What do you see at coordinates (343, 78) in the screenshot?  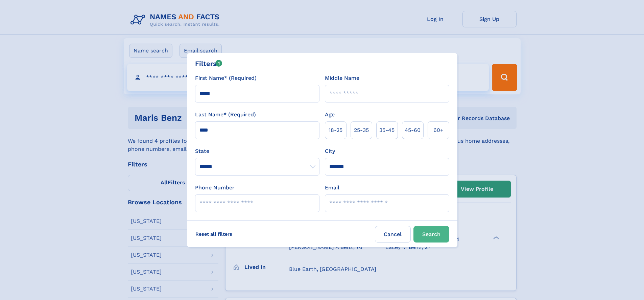 I see `label: Middle Name` at bounding box center [343, 78].